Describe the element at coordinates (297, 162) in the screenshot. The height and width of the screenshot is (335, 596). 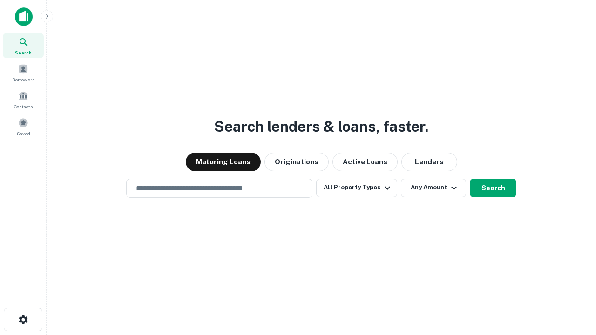
I see `button: Originations` at that location.